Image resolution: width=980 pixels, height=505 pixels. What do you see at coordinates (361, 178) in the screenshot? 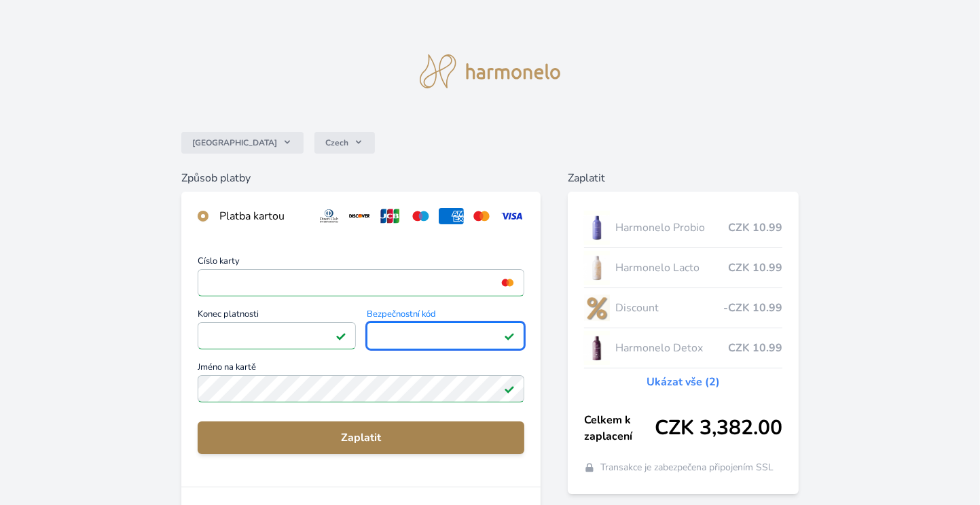
I see `h6: Způsob platby` at bounding box center [361, 178].